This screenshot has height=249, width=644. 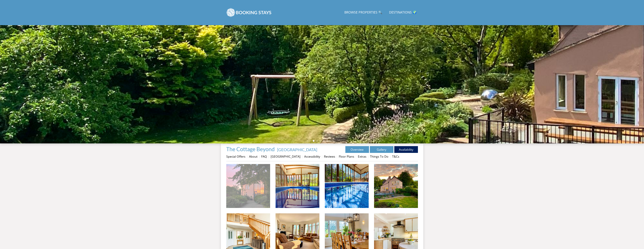 What do you see at coordinates (312, 156) in the screenshot?
I see `a: Accessibility` at bounding box center [312, 156].